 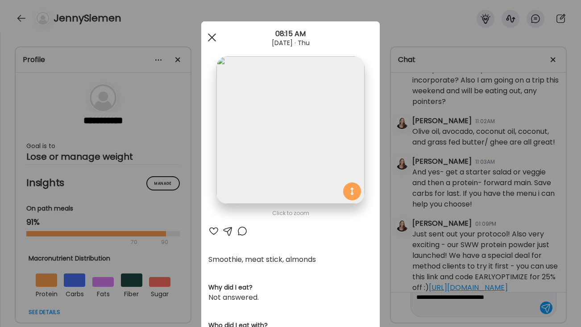 I want to click on div: Not answered., so click(x=290, y=298).